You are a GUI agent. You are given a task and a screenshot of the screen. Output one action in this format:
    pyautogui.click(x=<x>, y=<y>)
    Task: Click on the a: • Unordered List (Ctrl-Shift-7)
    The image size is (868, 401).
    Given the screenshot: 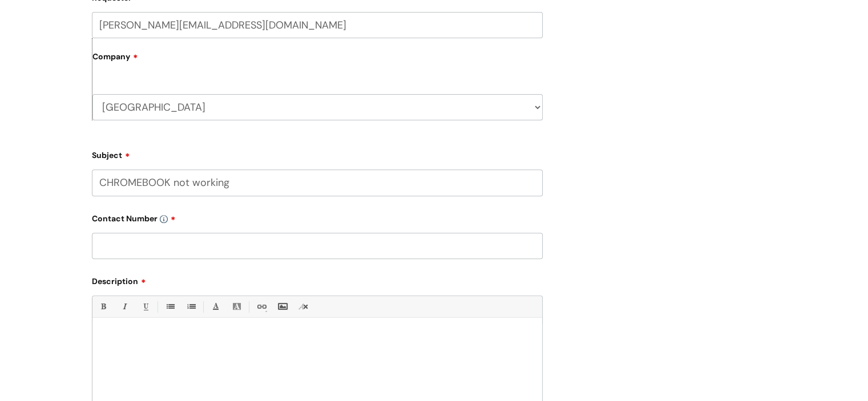 What is the action you would take?
    pyautogui.click(x=170, y=307)
    